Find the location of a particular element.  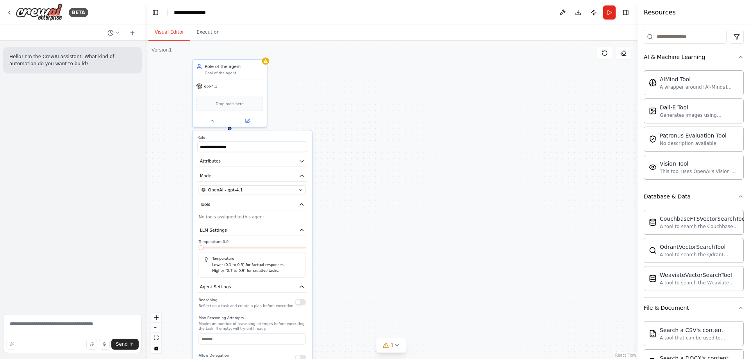

div: React Flow controls is located at coordinates (156, 333).